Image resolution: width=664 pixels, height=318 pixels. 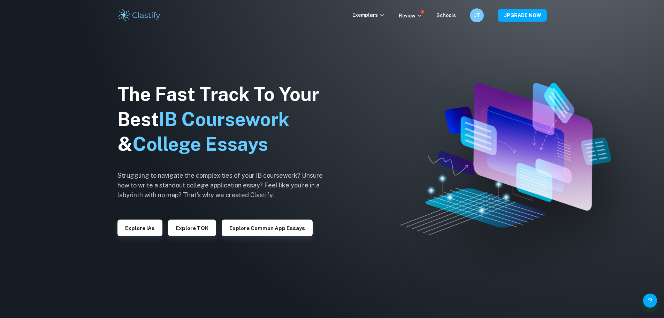 What do you see at coordinates (650, 300) in the screenshot?
I see `button: Help and Feedback` at bounding box center [650, 300].